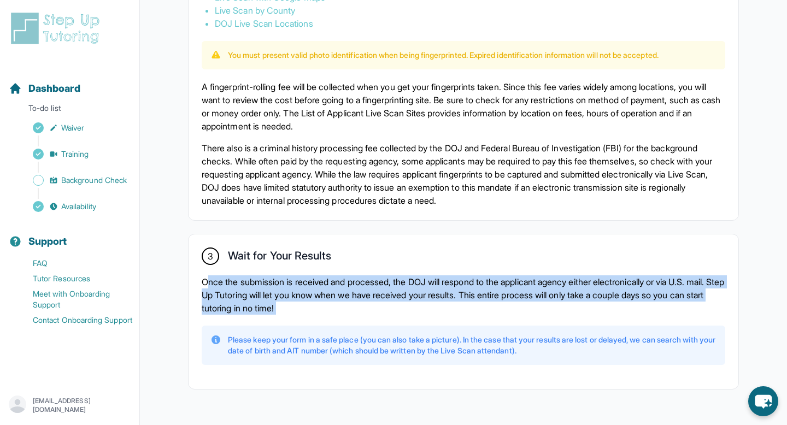 The height and width of the screenshot is (425, 787). Describe the element at coordinates (74, 279) in the screenshot. I see `a: Tutor Resources` at that location.